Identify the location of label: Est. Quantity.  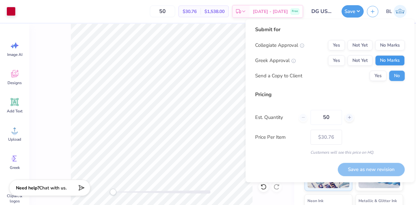
(274, 117).